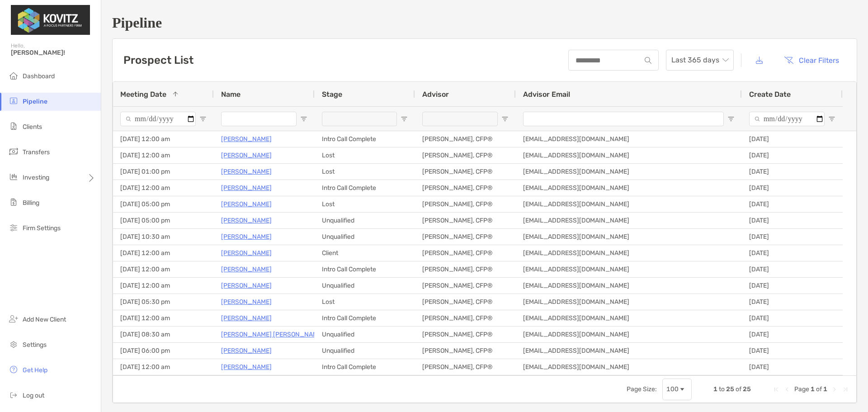 The height and width of the screenshot is (412, 868). What do you see at coordinates (819, 389) in the screenshot?
I see `span: of` at bounding box center [819, 389].